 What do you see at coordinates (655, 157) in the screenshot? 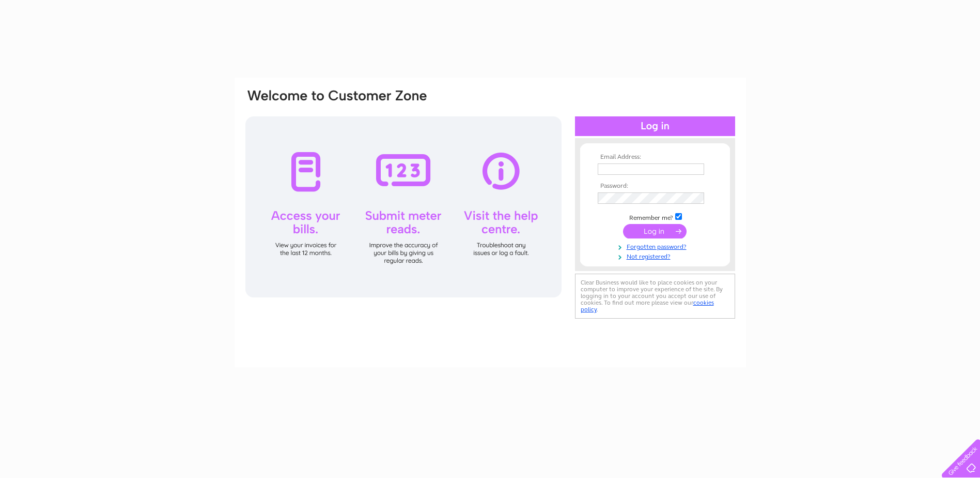
I see `th: Email Address:` at bounding box center [655, 157].